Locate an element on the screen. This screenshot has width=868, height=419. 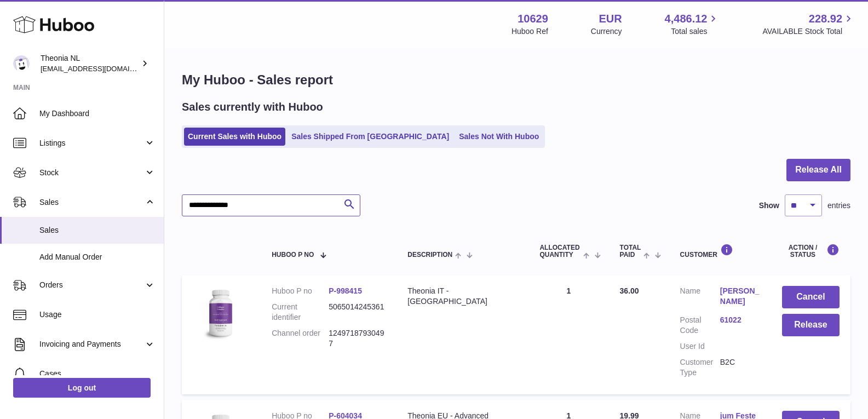
a: 228.92 AVAILABLE Stock Total is located at coordinates (808, 24).